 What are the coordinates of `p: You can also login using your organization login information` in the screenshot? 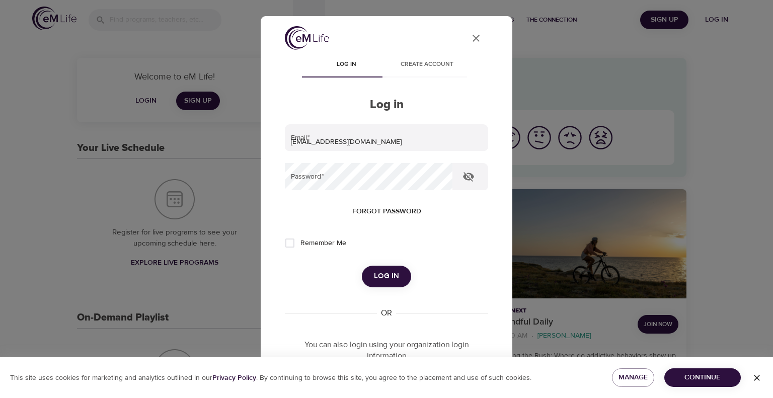 It's located at (387, 351).